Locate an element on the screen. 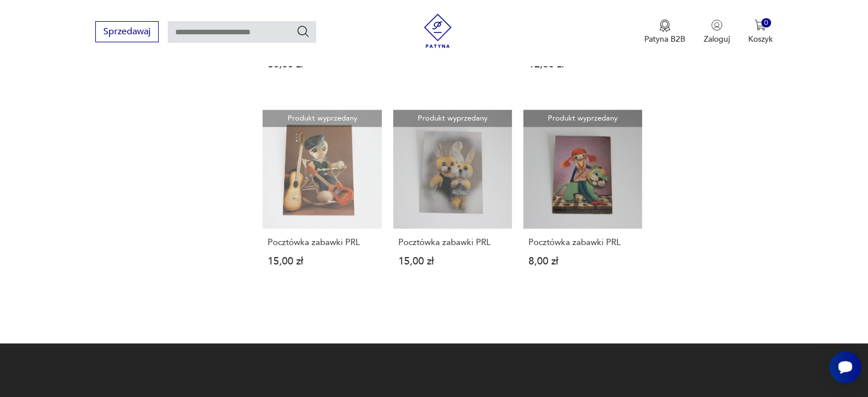 This screenshot has height=397, width=868. button: Patyna B2B is located at coordinates (665, 32).